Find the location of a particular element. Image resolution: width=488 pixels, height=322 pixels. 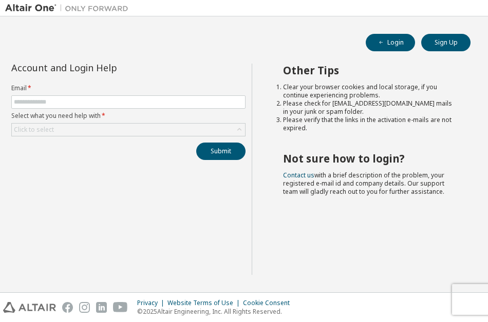

img: linkedin.svg is located at coordinates (101, 308).